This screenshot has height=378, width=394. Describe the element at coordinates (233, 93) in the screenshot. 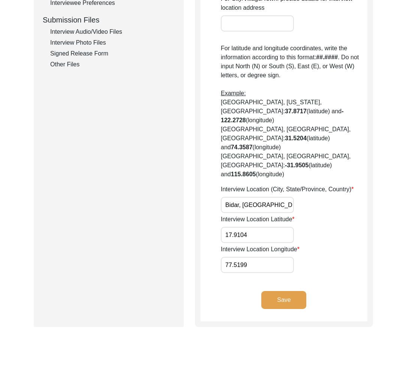

I see `span: Example:` at that location.